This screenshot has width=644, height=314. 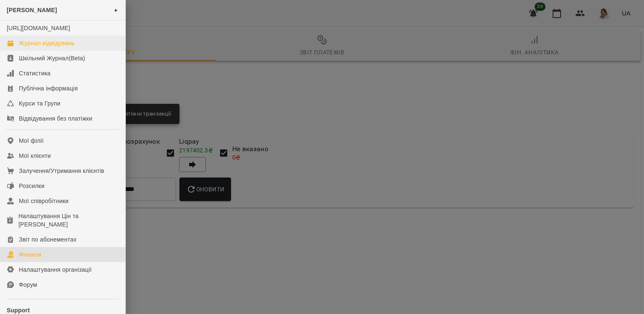 I want to click on div: Курси та Групи, so click(x=39, y=103).